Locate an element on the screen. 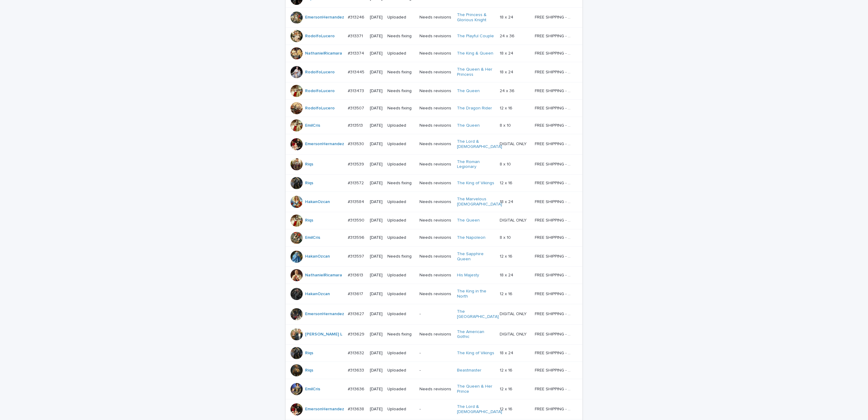 This screenshot has width=868, height=420. a: The King of Vikings is located at coordinates (475, 353).